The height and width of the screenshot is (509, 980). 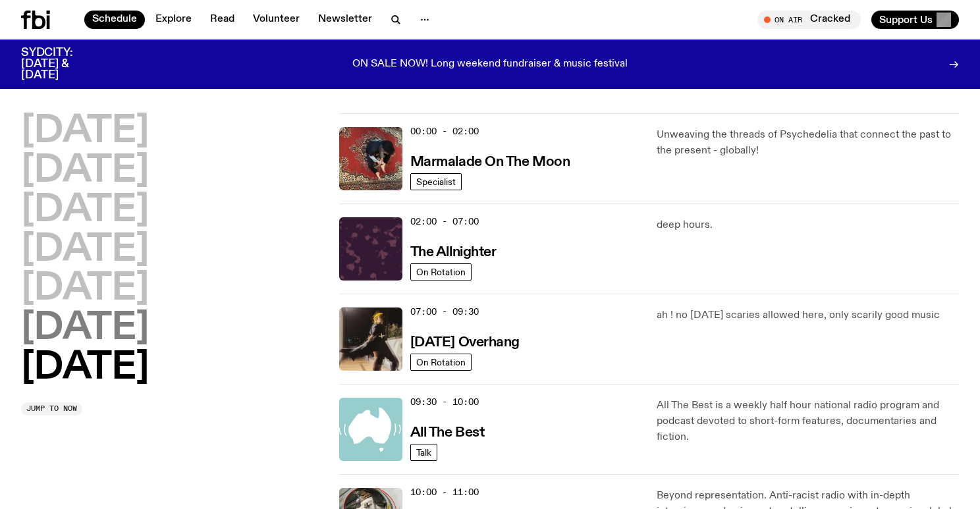 What do you see at coordinates (807, 143) in the screenshot?
I see `p: Unweaving the threads of Psychedelia that connect the past to the present - globally!` at bounding box center [807, 143].